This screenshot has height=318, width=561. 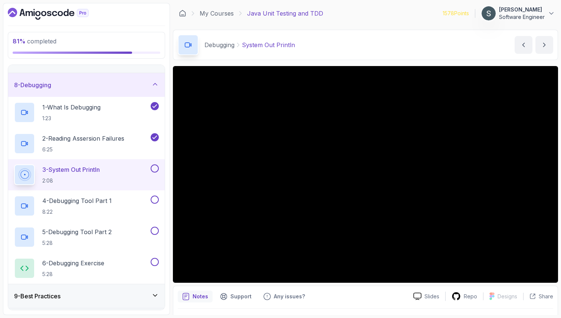 What do you see at coordinates (285, 13) in the screenshot?
I see `p: Java Unit Testing and TDD` at bounding box center [285, 13].